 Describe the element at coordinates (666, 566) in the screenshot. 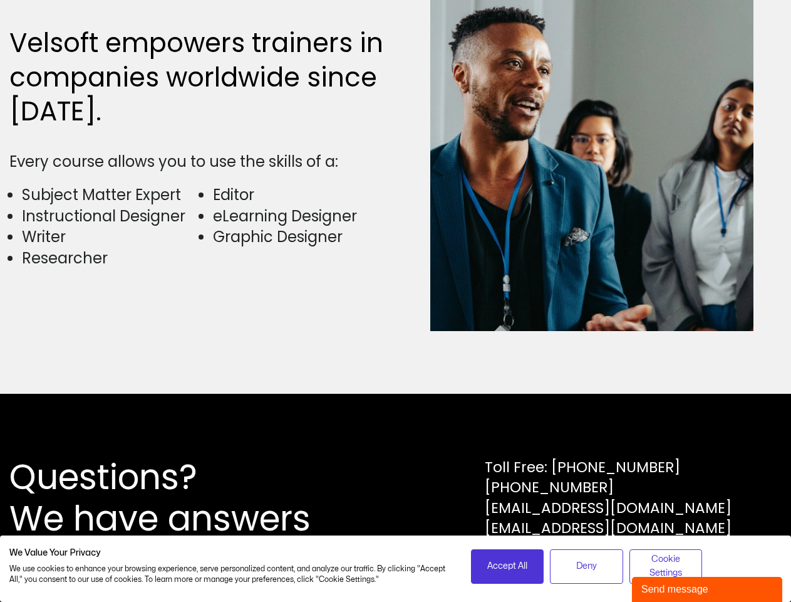

I see `button: Adjust cookie preferences` at that location.